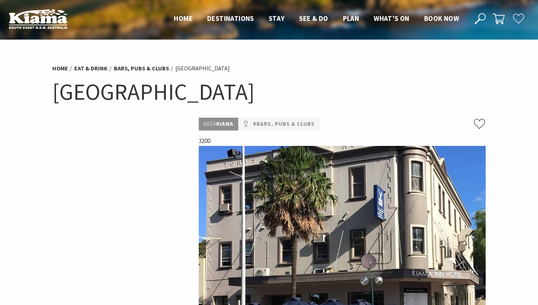 This screenshot has height=305, width=538. What do you see at coordinates (314, 19) in the screenshot?
I see `a: See & Do` at bounding box center [314, 19].